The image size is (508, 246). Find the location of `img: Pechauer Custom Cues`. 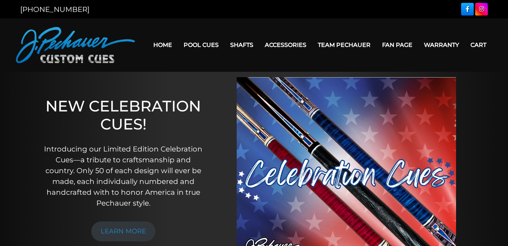

img: Pechauer Custom Cues is located at coordinates (75, 45).